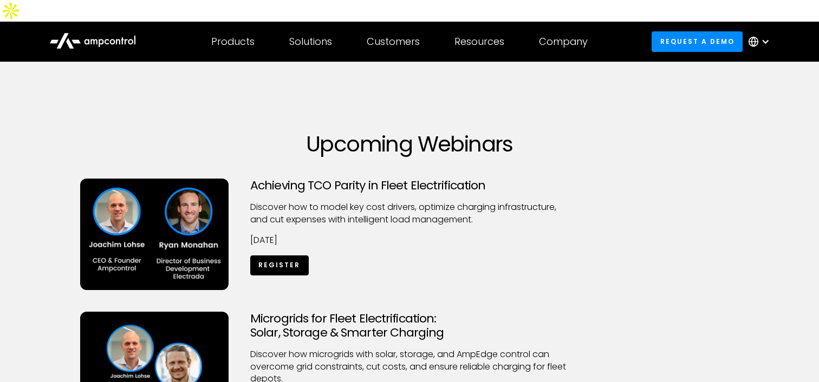 The image size is (819, 382). What do you see at coordinates (409, 186) in the screenshot?
I see `h3: Achieving TCO Parity in Fleet Electrification` at bounding box center [409, 186].